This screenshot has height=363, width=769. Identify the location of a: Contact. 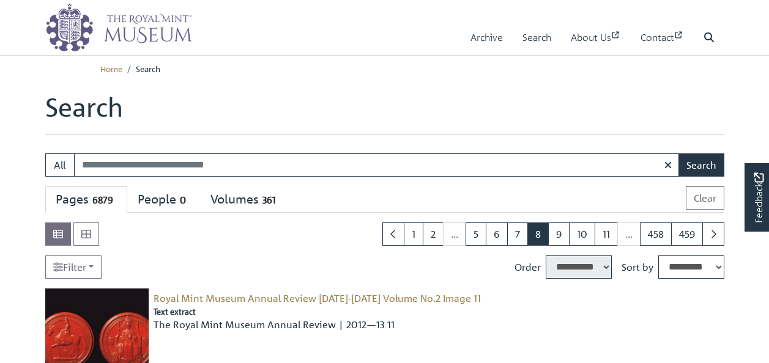
(662, 37).